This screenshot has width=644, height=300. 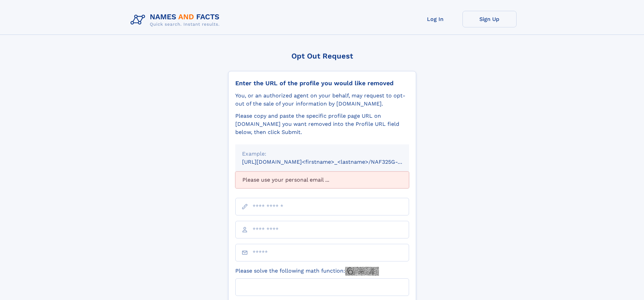 What do you see at coordinates (322, 83) in the screenshot?
I see `div: Enter the URL of the profile you would like removed` at bounding box center [322, 83].